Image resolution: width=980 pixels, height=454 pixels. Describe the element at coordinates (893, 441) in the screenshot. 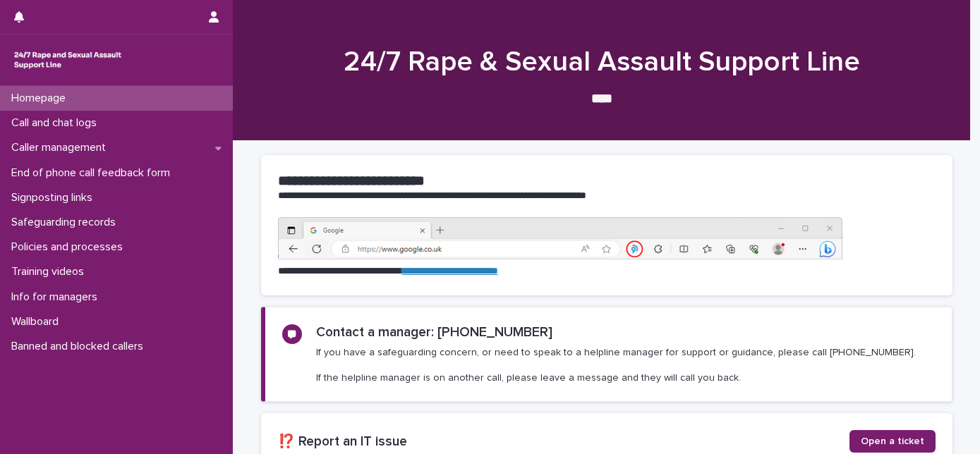

I see `span: Open a ticket` at that location.